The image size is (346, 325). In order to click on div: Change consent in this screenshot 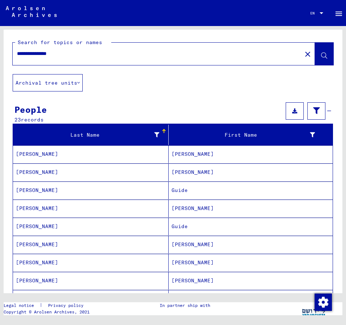, I will do `click(323, 302)`.